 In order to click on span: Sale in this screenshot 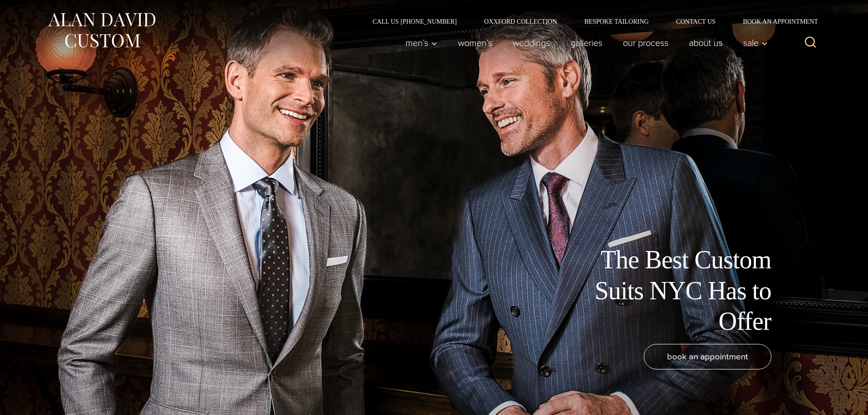, I will do `click(756, 43)`.